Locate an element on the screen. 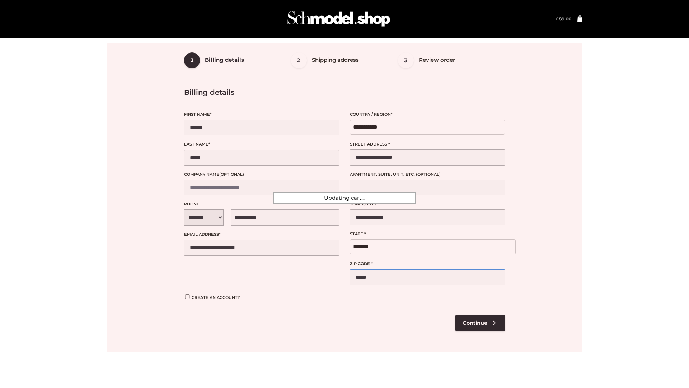  bdi: 89.00 is located at coordinates (563, 19).